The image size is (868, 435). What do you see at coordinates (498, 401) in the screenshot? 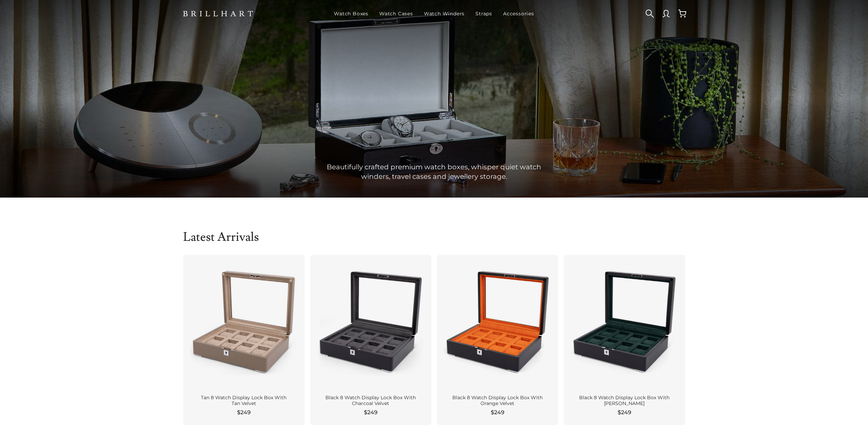
I see `div: Black 8 Watch Display Lock Box With Orange Velvet` at bounding box center [498, 401].